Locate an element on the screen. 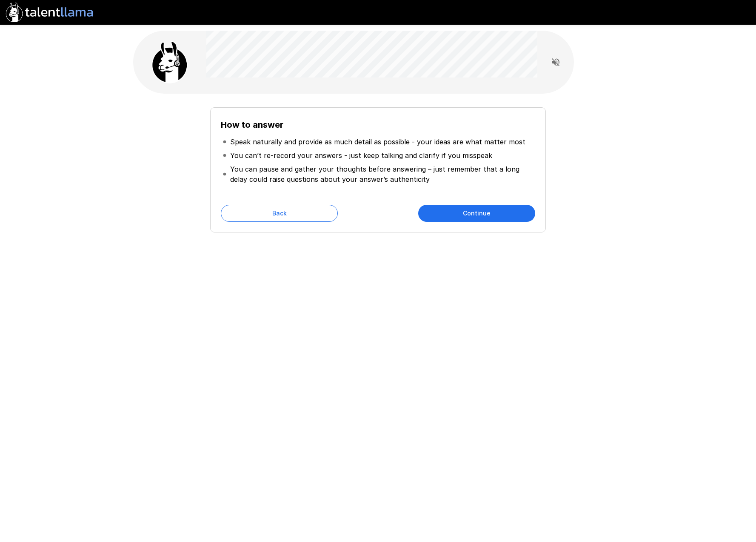 The width and height of the screenshot is (756, 542). p: You can pause and gather your thoughts before answering – just remember that a long delay could r... is located at coordinates (382, 174).